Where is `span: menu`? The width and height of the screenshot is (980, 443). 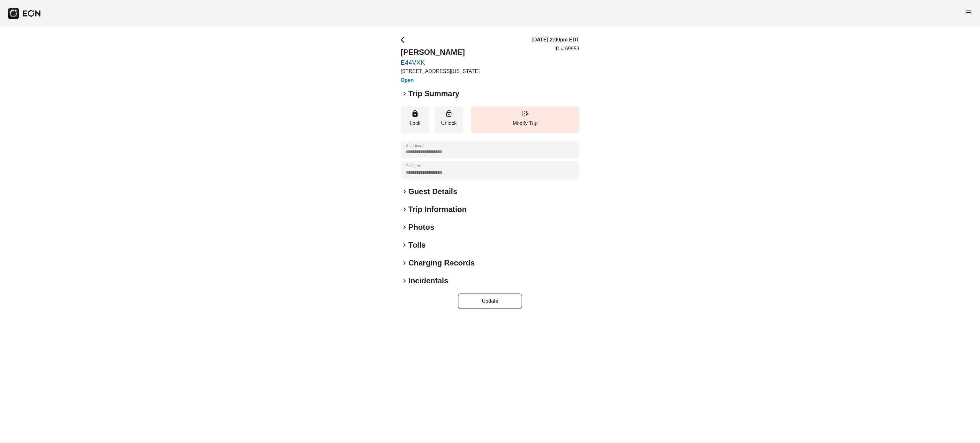 span: menu is located at coordinates (968, 12).